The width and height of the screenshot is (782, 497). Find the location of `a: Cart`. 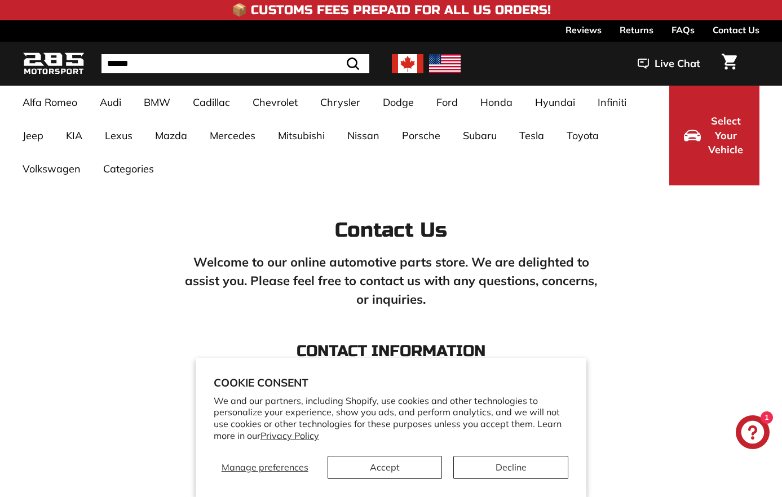

a: Cart is located at coordinates (729, 64).